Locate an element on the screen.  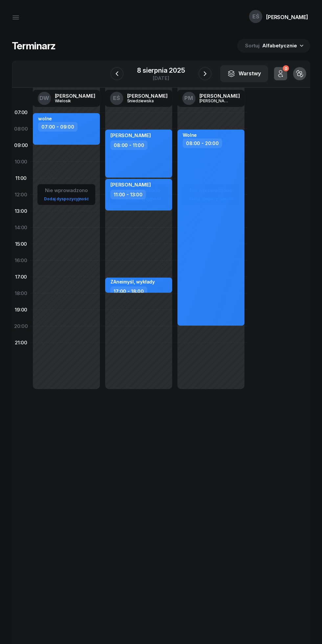
a: Dodaj dyspozycyjność is located at coordinates (67, 199).